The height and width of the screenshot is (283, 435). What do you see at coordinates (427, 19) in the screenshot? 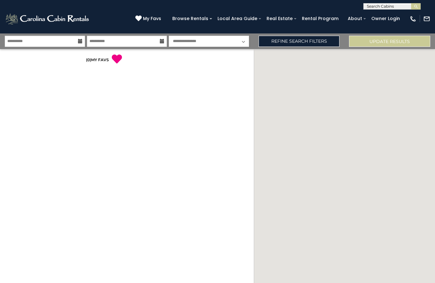
I see `img: mail-regular-white.png` at bounding box center [427, 19].